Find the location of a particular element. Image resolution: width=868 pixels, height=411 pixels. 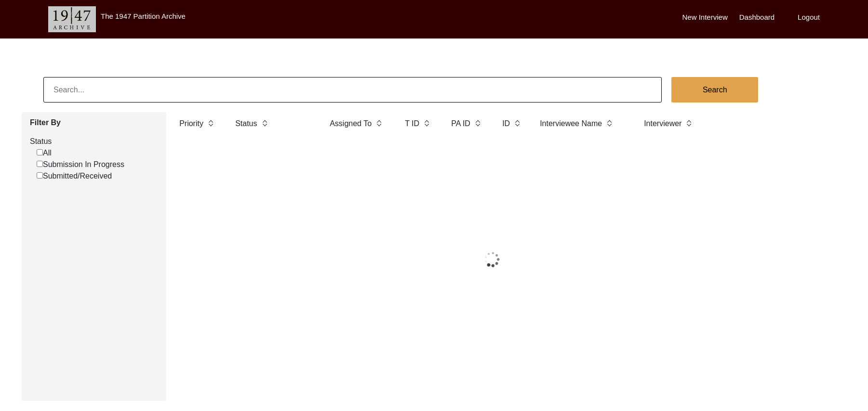

label: New Interview is located at coordinates (705, 17).